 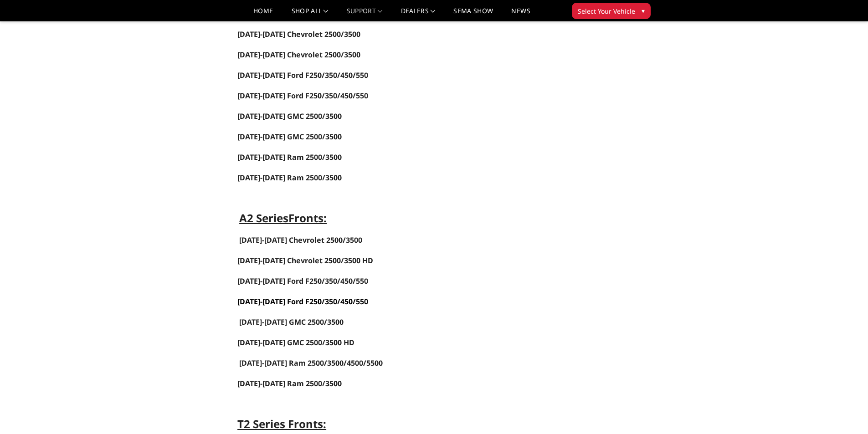 What do you see at coordinates (473, 14) in the screenshot?
I see `a: SEMA Show` at bounding box center [473, 14].